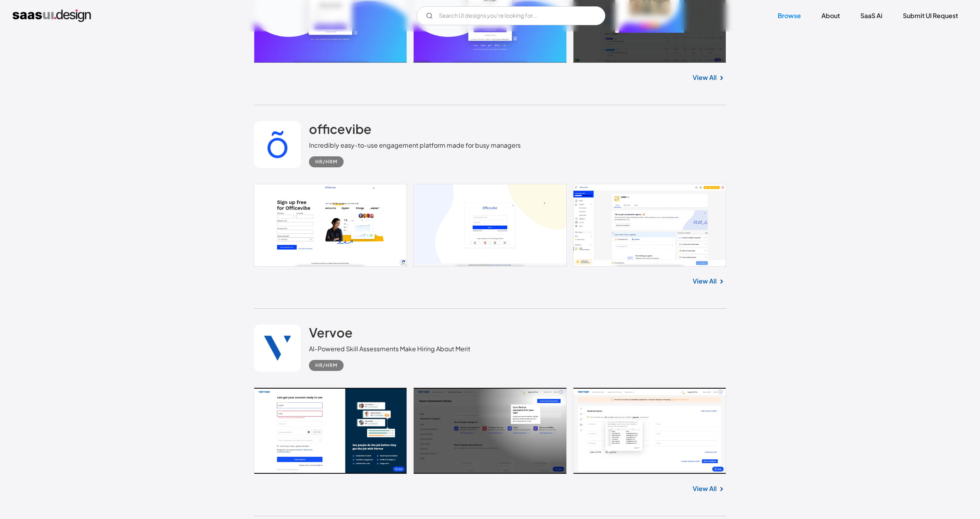  I want to click on div: Incredibly easy-to-use engagement platform made for busy managers, so click(415, 146).